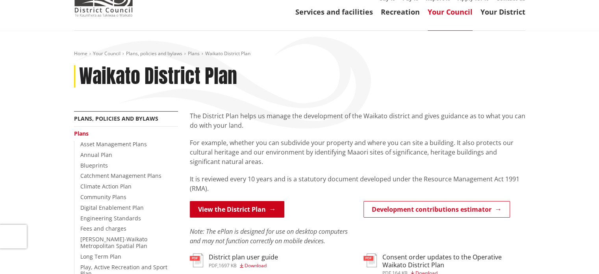 This screenshot has width=599, height=274. What do you see at coordinates (503, 12) in the screenshot?
I see `a: Your District` at bounding box center [503, 12].